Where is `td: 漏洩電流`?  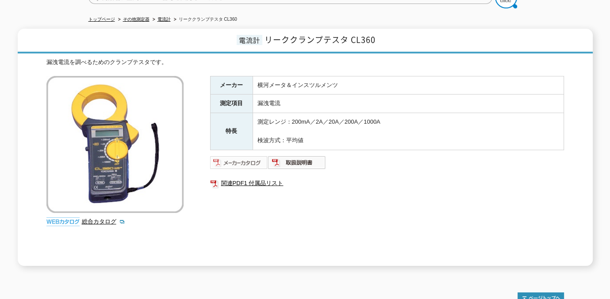
td: 漏洩電流 is located at coordinates (408, 104).